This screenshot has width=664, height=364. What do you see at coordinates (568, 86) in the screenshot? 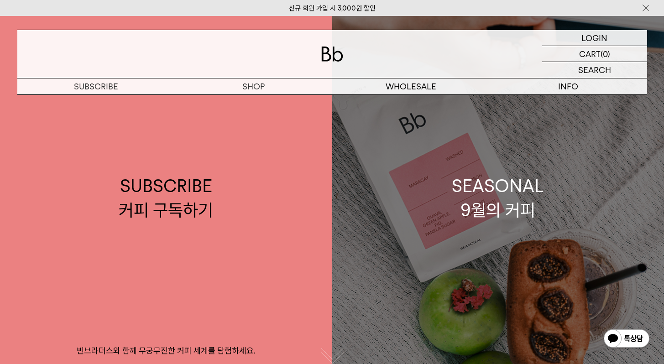
I see `p: INFO` at bounding box center [568, 86].